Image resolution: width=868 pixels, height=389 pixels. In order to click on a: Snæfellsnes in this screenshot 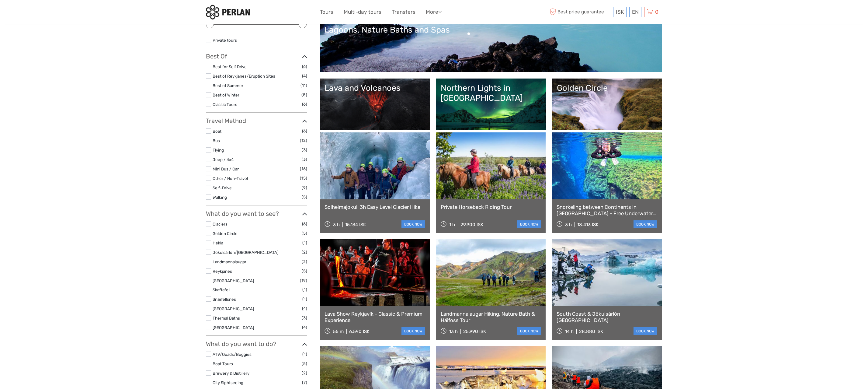, I will do `click(224, 299)`.